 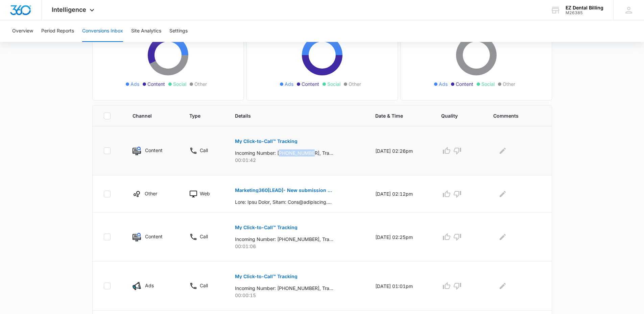 I want to click on div: account id, so click(x=584, y=13).